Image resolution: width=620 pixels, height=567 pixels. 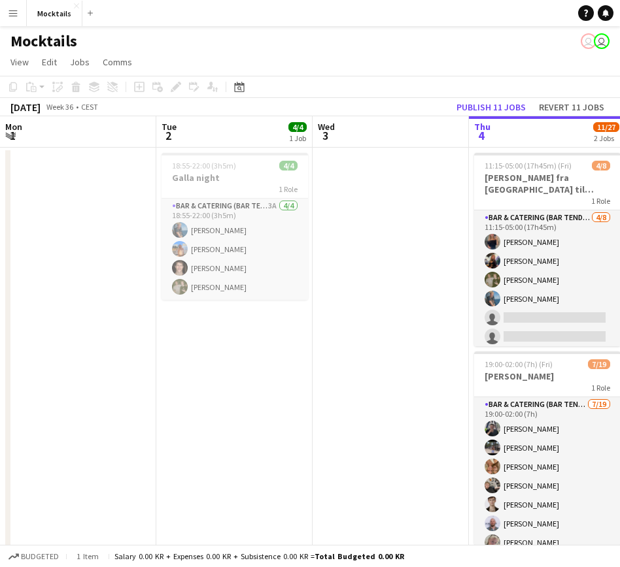 I want to click on span: 4/8, so click(x=601, y=165).